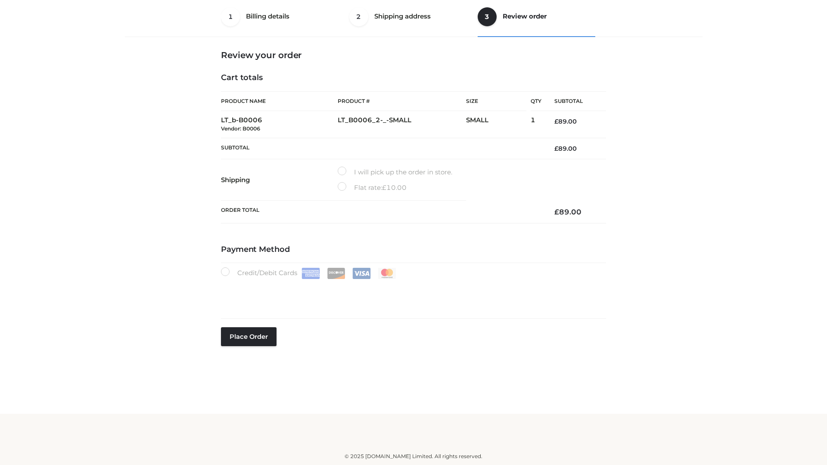 The height and width of the screenshot is (465, 827). Describe the element at coordinates (395, 172) in the screenshot. I see `label: I will pick up the order in store.` at that location.